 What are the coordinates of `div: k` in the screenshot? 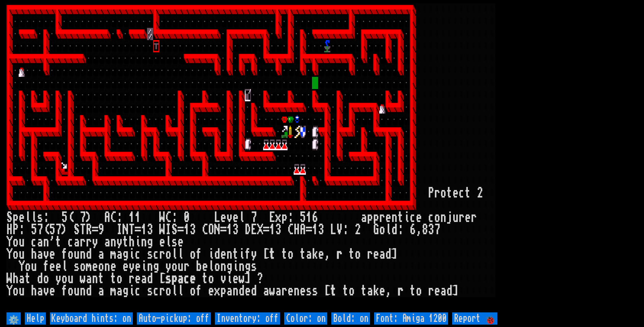 It's located at (315, 254).